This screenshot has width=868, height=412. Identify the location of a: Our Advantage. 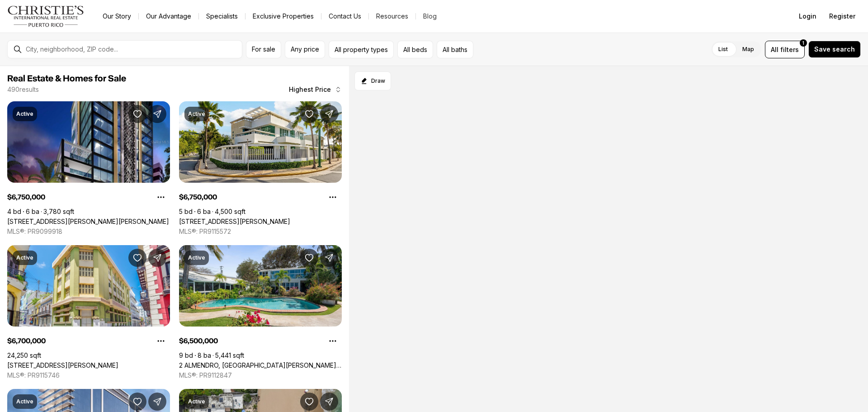
(169, 17).